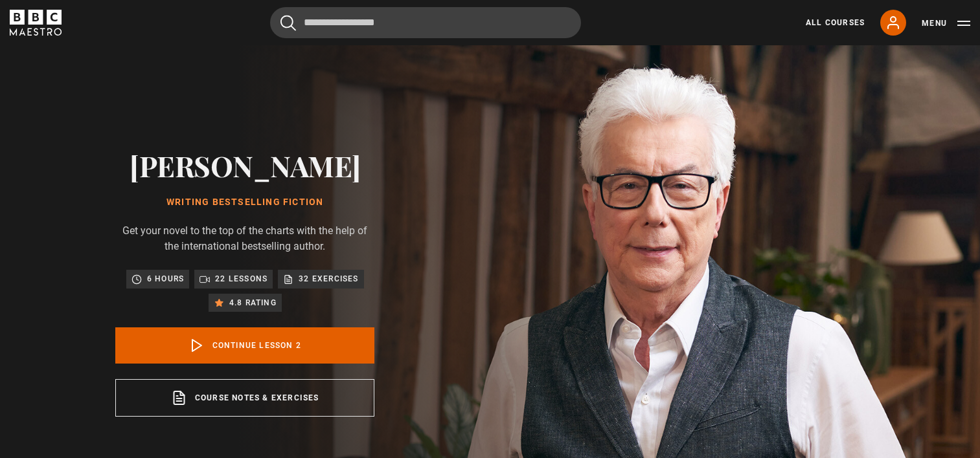  Describe the element at coordinates (945, 23) in the screenshot. I see `button: Toggle navigation` at that location.